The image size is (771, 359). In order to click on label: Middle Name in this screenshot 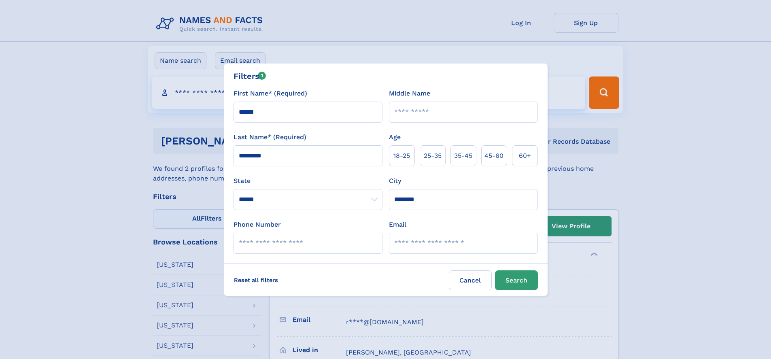, I will do `click(409, 93)`.